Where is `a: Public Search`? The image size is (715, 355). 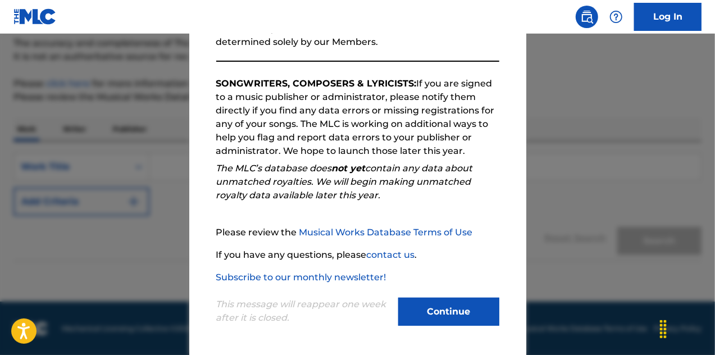 a: Public Search is located at coordinates (587, 17).